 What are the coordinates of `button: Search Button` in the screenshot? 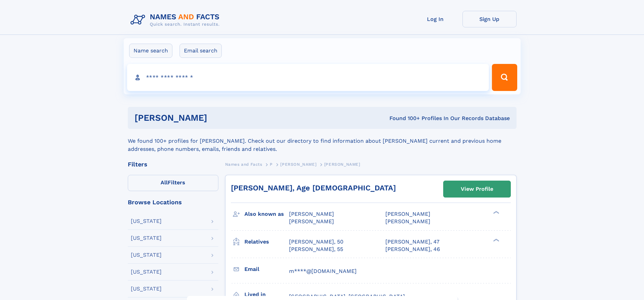 It's located at (505, 78).